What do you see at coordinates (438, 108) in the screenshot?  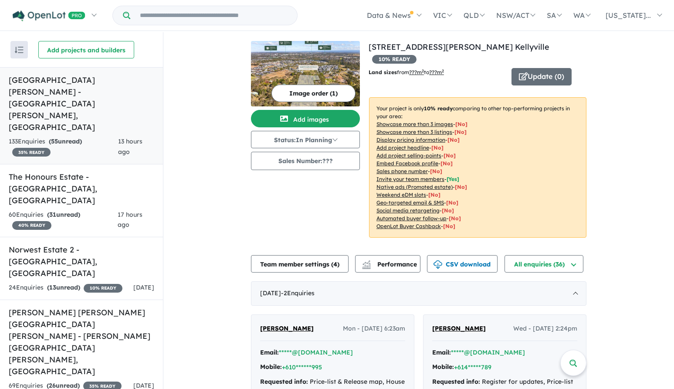 I see `b: 10 % ready` at bounding box center [438, 108].